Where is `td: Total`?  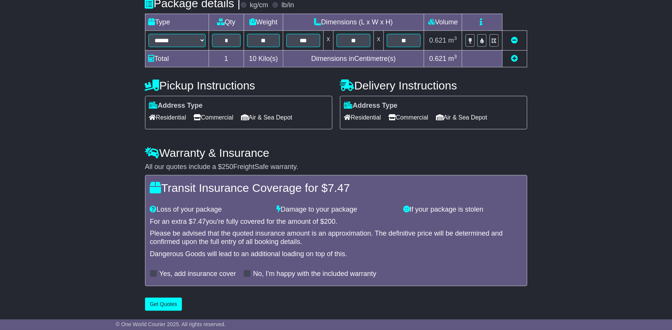
td: Total is located at coordinates (177, 59).